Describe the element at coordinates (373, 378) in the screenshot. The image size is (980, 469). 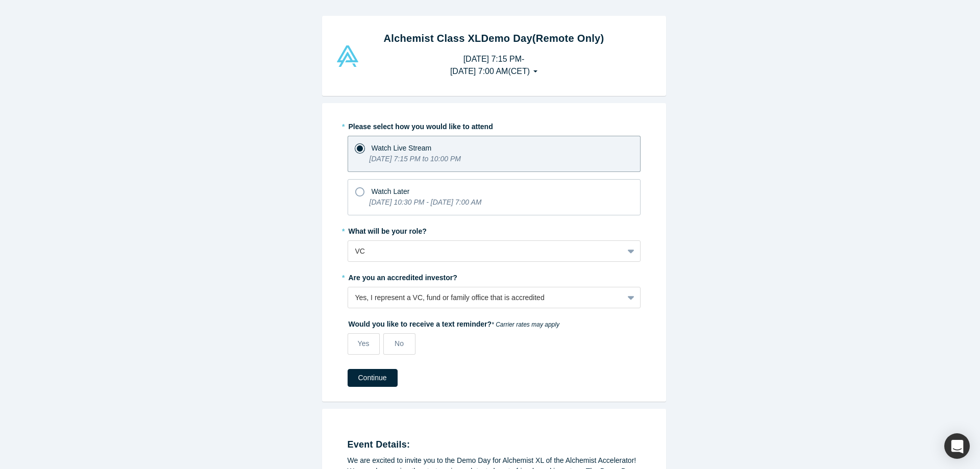
I see `button: Continue` at that location.